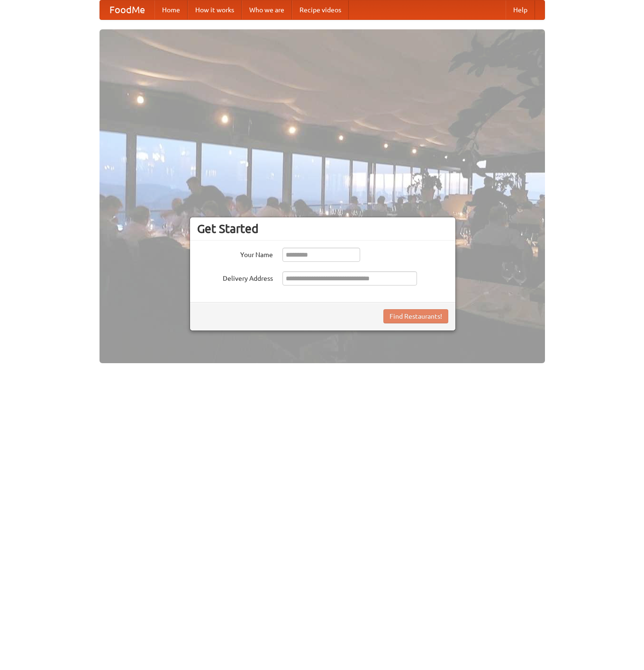  Describe the element at coordinates (215, 10) in the screenshot. I see `a: How it works` at that location.